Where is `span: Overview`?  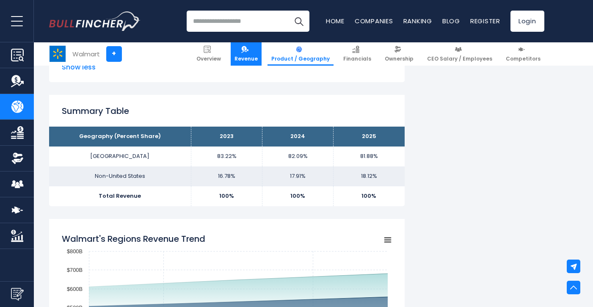 span: Overview is located at coordinates (209, 59).